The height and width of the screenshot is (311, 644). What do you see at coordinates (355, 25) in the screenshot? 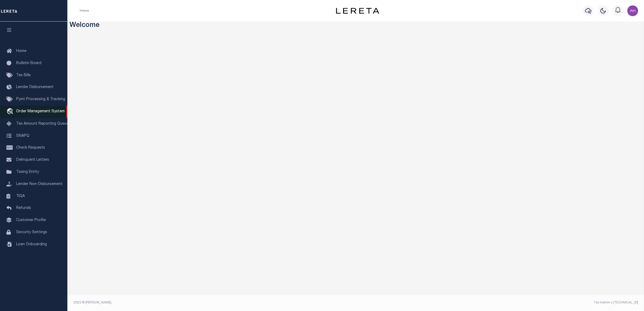
I see `h3: Welcome` at bounding box center [355, 25].